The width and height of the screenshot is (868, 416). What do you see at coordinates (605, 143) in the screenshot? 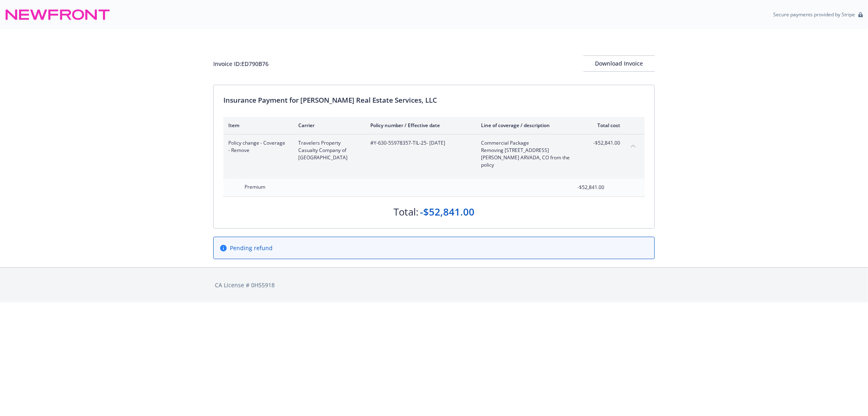
I see `span: -$52,841.00` at bounding box center [605, 143].